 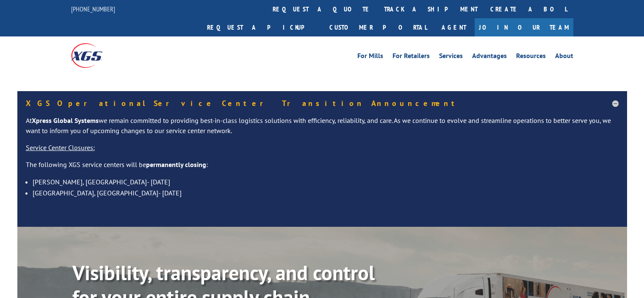 I want to click on a: For Mills, so click(x=370, y=57).